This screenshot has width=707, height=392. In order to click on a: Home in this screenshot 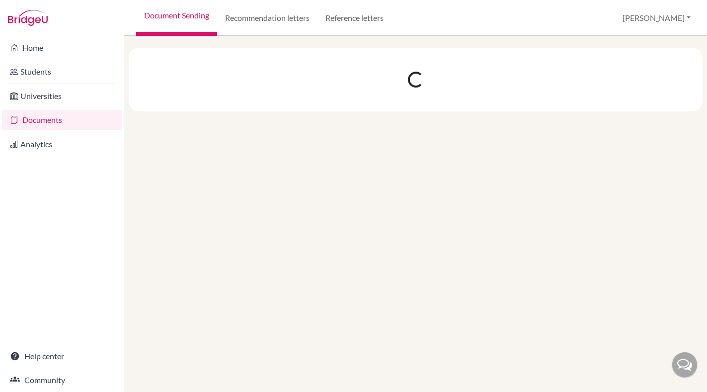, I will do `click(62, 48)`.